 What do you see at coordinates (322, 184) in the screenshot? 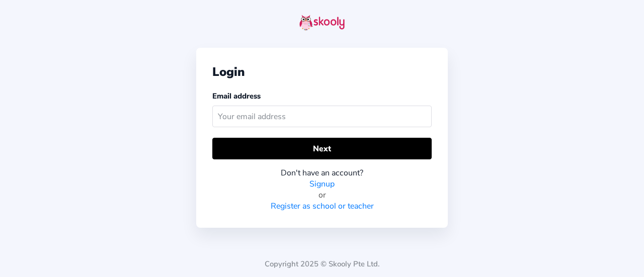
I see `a: Signup` at bounding box center [322, 184].